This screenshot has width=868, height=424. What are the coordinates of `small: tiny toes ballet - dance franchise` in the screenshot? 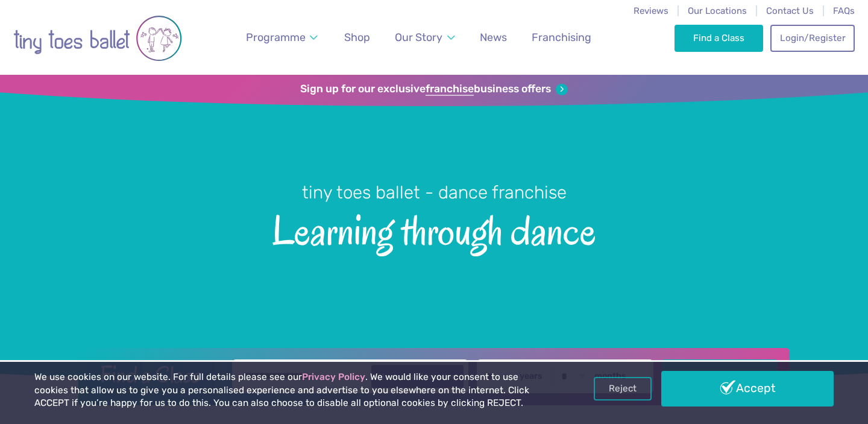 It's located at (434, 193).